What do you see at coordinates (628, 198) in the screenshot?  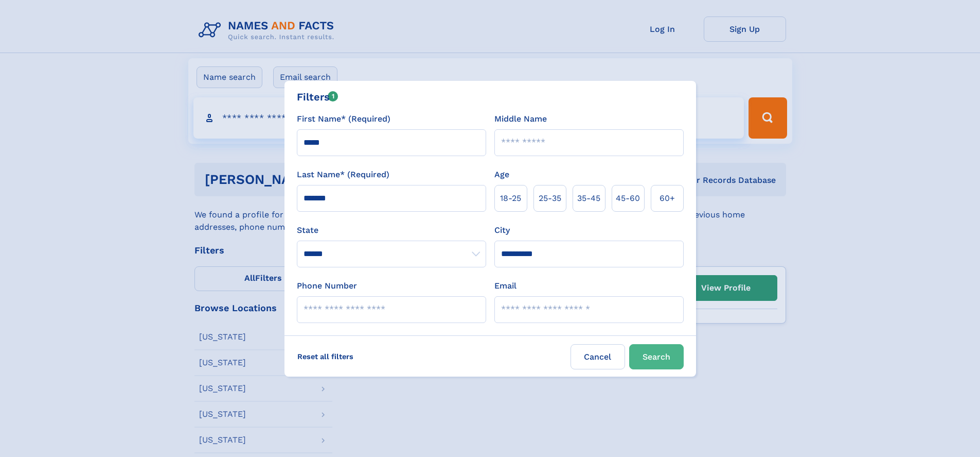 I see `span: 45‑60` at bounding box center [628, 198].